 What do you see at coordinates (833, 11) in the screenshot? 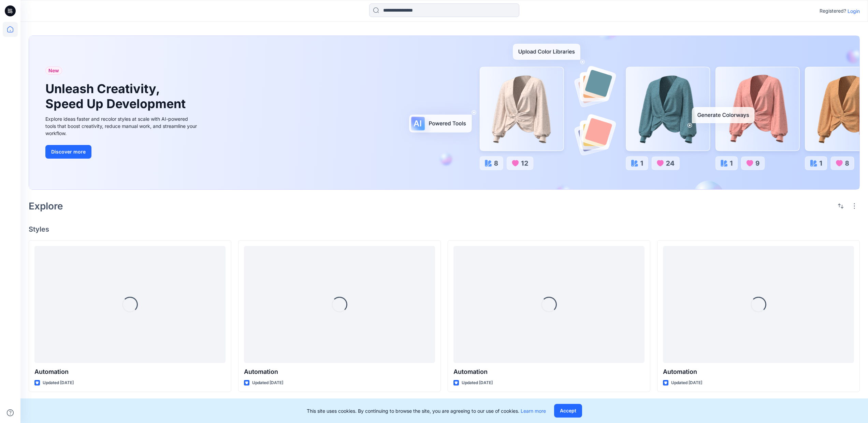
I see `p: Registered?` at bounding box center [833, 11].